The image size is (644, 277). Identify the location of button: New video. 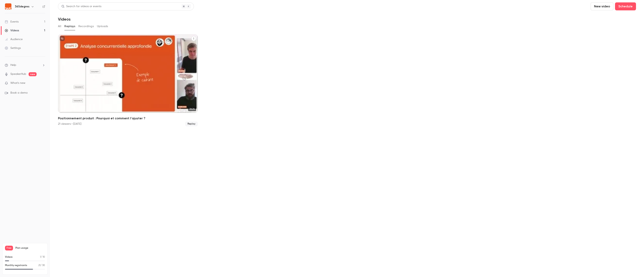
(602, 6).